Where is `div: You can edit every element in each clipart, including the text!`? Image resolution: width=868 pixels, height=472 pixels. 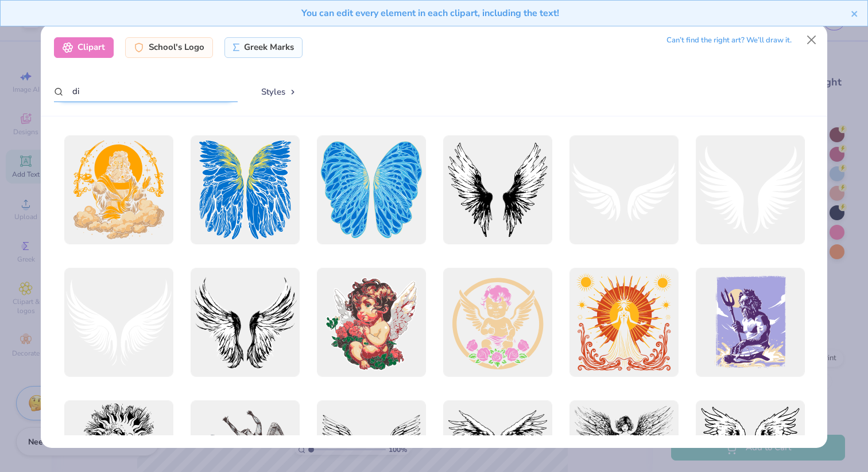 div: You can edit every element in each clipart, including the text! is located at coordinates (430, 13).